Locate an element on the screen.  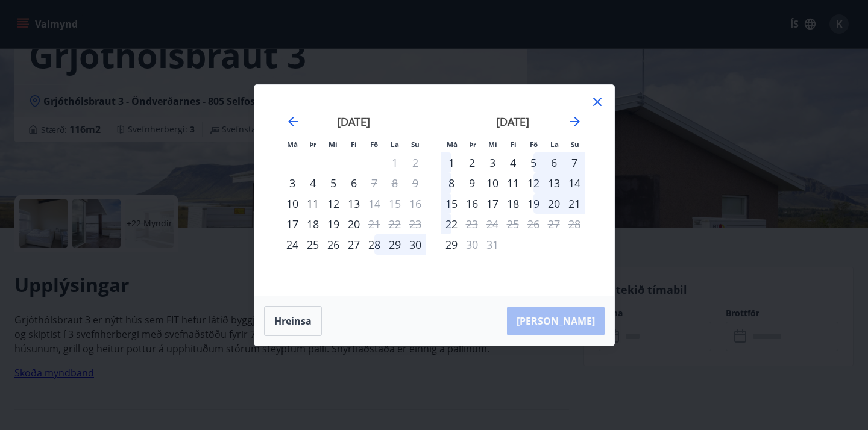
td: Not available. sunnudagur, 28. desember 2025 is located at coordinates (574, 224).